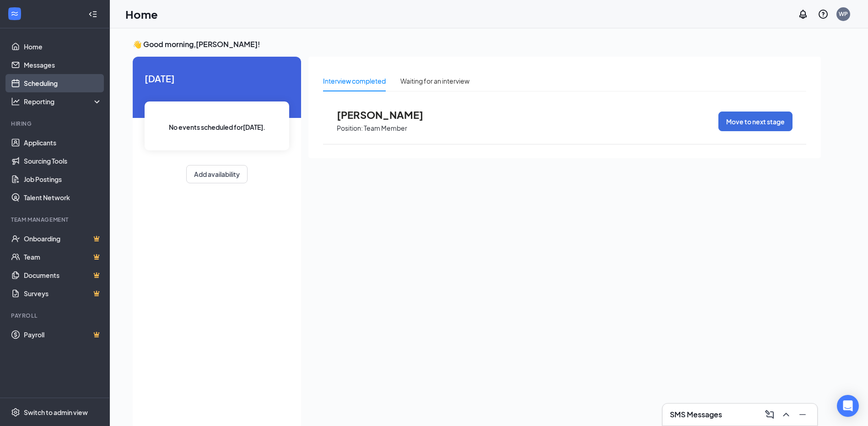  Describe the element at coordinates (15, 412) in the screenshot. I see `svg: Settings` at that location.